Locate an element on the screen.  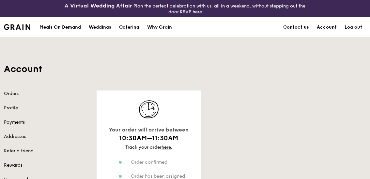
img: icon-track-normal@2x.d40d1303.png is located at coordinates (149, 109).